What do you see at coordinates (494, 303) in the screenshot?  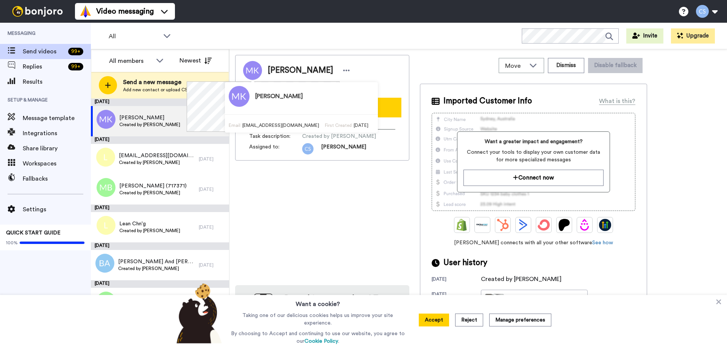 I see `img: 0303a34b-51b8-4a3b-92af-172277264d75-thumb.jpg` at bounding box center [494, 303].